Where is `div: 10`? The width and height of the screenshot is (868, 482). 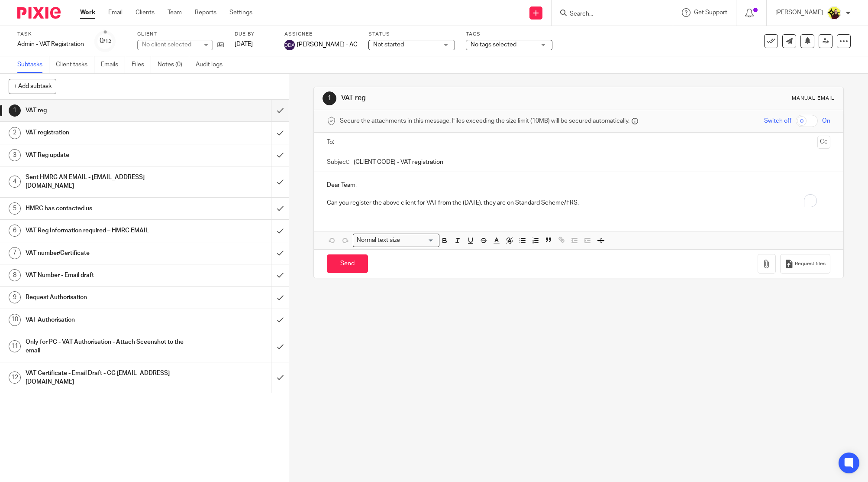
div: 10 is located at coordinates (15, 320).